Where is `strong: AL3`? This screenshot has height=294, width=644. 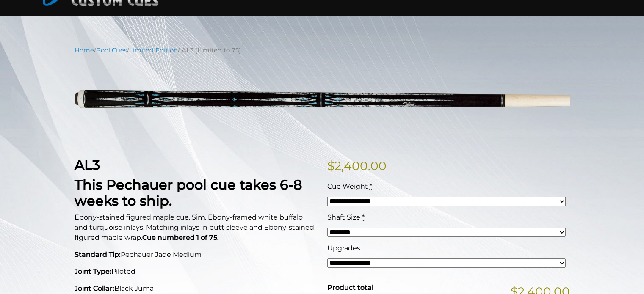 strong: AL3 is located at coordinates (87, 165).